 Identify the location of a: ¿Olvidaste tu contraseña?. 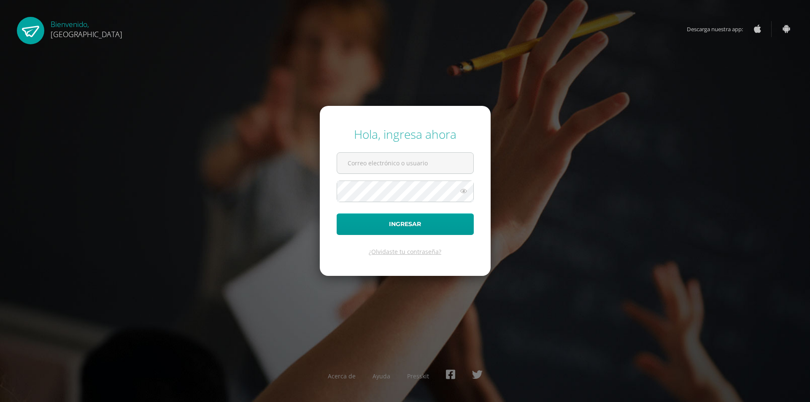
(405, 252).